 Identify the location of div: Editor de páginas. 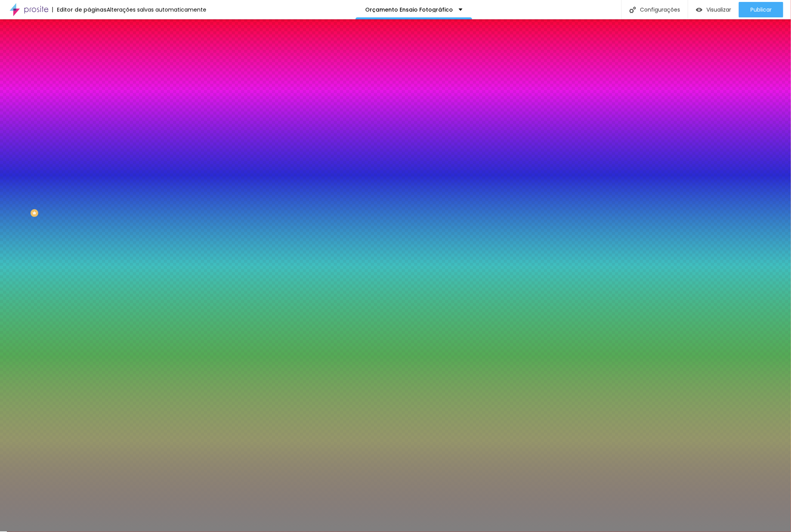
(80, 10).